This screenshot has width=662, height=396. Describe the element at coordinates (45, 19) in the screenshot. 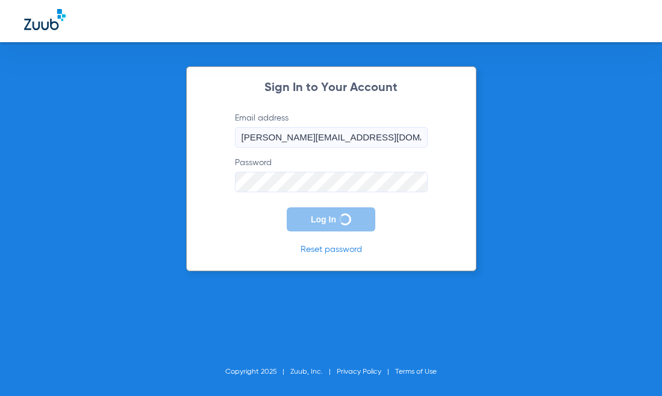

I see `img: Zuub Logo` at that location.